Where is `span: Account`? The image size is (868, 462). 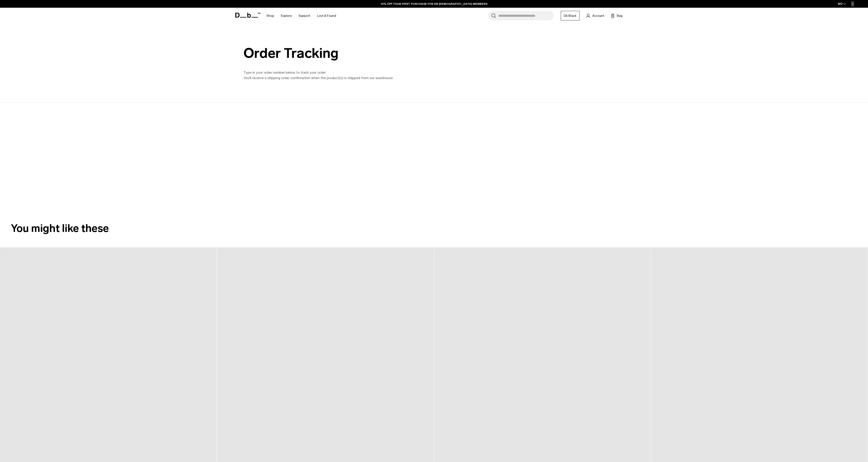 span: Account is located at coordinates (598, 16).